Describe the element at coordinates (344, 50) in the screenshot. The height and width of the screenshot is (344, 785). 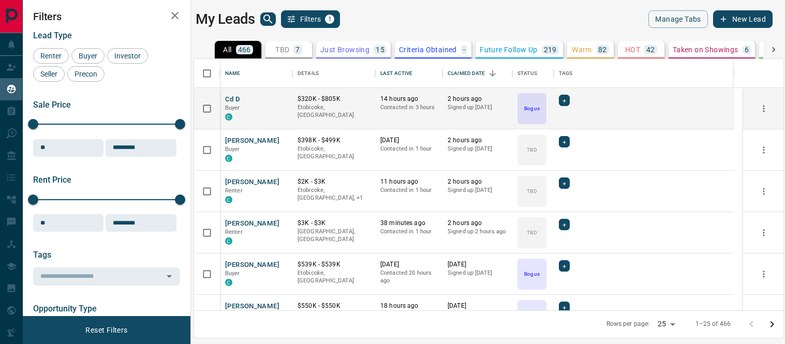
I see `p: Just Browsing` at that location.